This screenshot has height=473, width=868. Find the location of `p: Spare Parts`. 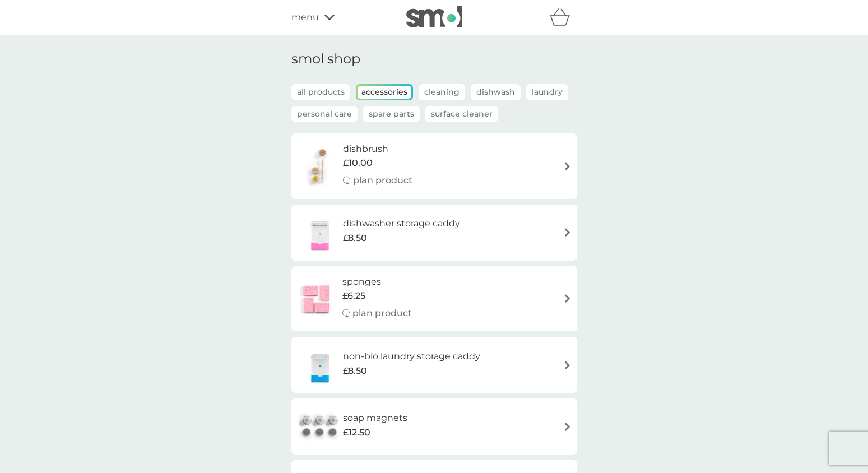

p: Spare Parts is located at coordinates (391, 114).